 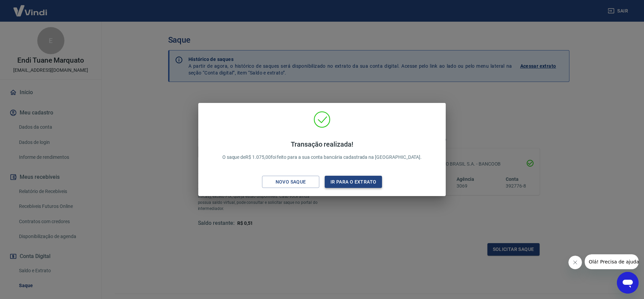 What do you see at coordinates (322, 144) in the screenshot?
I see `h4: Transação realizada!` at bounding box center [322, 144].